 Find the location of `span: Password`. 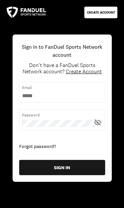

span: Password is located at coordinates (62, 115).